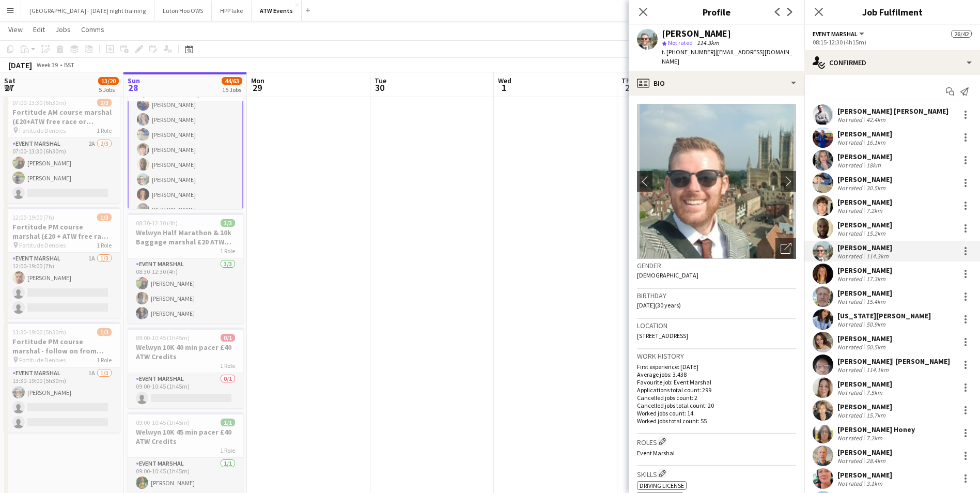 This screenshot has width=980, height=493. I want to click on p: Applications total count: 299, so click(716, 390).